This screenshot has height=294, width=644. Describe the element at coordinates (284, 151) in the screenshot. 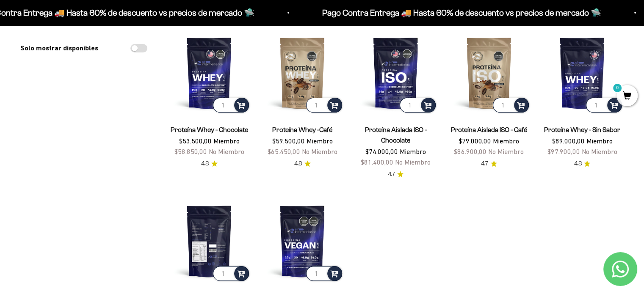

I see `span: $65.450,00` at that location.